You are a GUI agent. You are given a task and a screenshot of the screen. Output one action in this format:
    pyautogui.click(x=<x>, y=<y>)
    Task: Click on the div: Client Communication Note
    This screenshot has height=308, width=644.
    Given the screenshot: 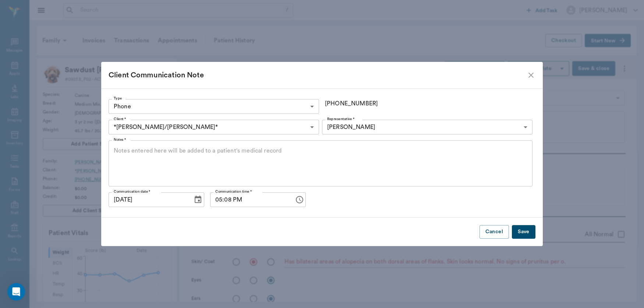 What is the action you would take?
    pyautogui.click(x=317, y=75)
    